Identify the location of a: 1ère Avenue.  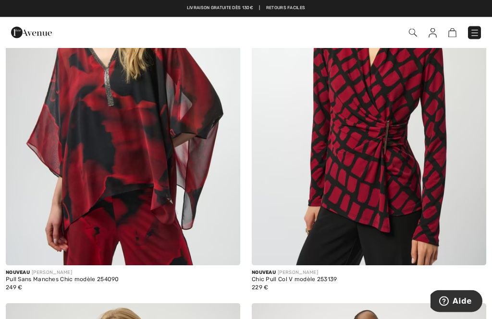
(31, 32).